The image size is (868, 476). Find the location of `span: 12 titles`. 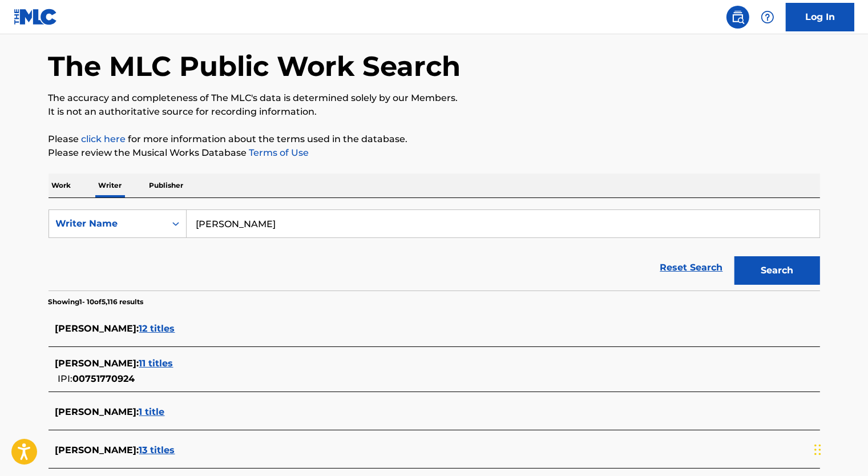

span: 12 titles is located at coordinates (157, 328).